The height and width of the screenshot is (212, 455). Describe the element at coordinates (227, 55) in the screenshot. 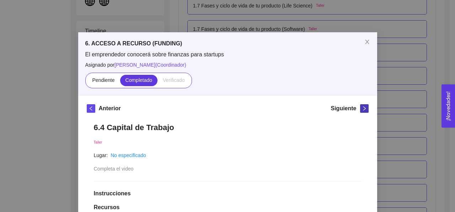

I see `span: El emprendedor conocerá sobre finanzas para startups` at that location.